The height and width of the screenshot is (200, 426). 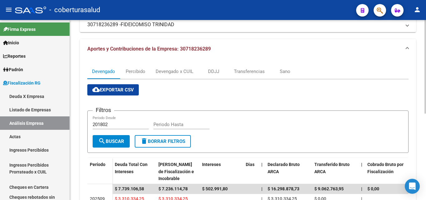 What do you see at coordinates (417, 10) in the screenshot?
I see `mat-icon: person` at bounding box center [417, 10].